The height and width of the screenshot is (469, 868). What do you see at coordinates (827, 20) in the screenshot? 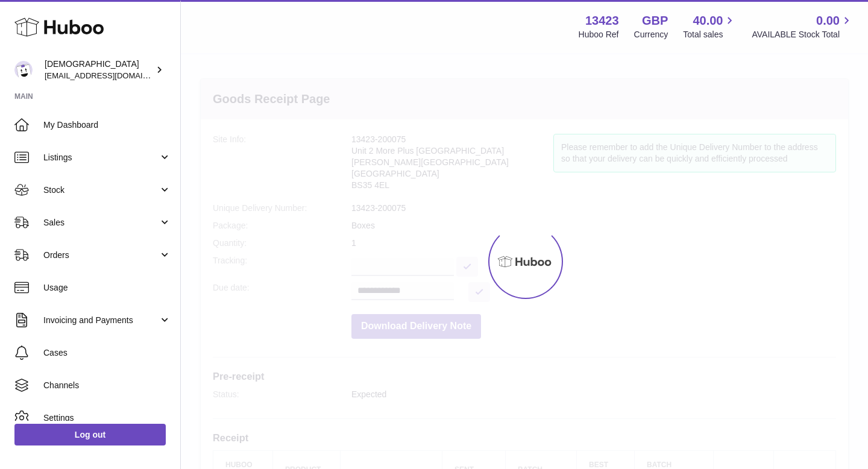
I see `span: 0.00` at bounding box center [827, 20].